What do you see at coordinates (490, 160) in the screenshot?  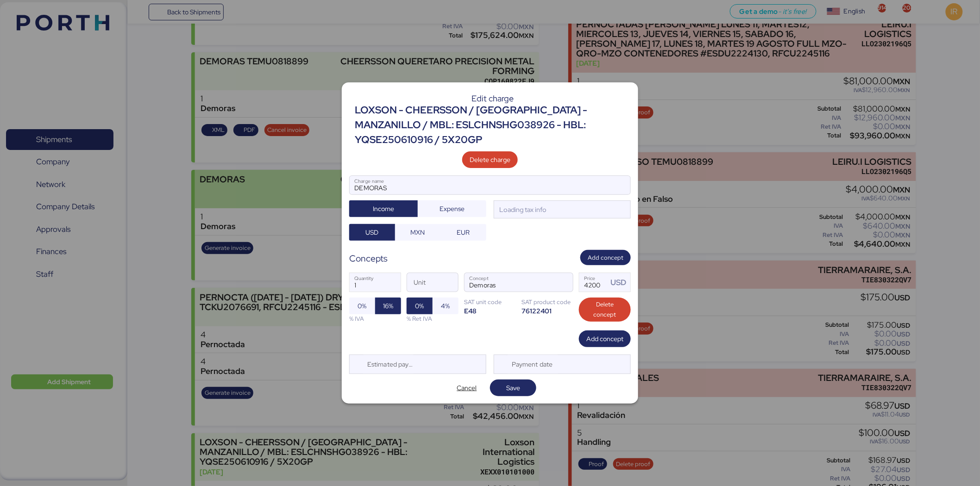 I see `span: Delete charge` at bounding box center [490, 160].